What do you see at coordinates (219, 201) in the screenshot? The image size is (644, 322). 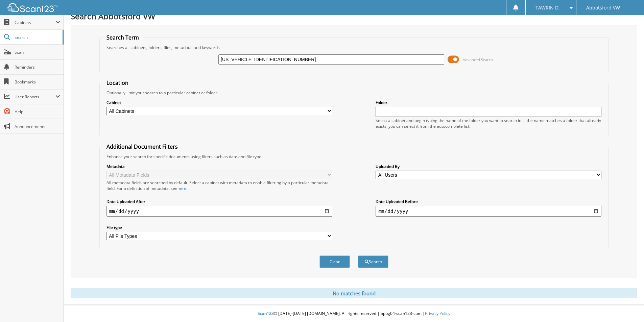 I see `label: Date Uploaded After` at bounding box center [219, 201].